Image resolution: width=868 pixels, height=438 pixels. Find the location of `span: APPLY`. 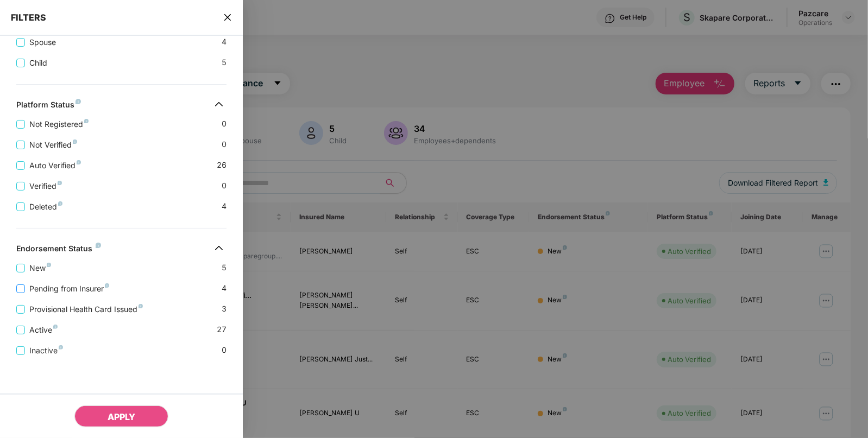

span: APPLY is located at coordinates (121, 417).